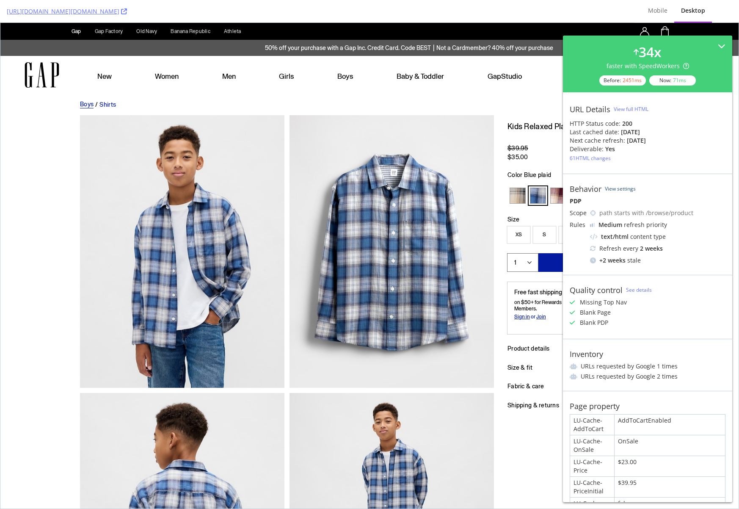  I want to click on div: Inventory, so click(586, 354).